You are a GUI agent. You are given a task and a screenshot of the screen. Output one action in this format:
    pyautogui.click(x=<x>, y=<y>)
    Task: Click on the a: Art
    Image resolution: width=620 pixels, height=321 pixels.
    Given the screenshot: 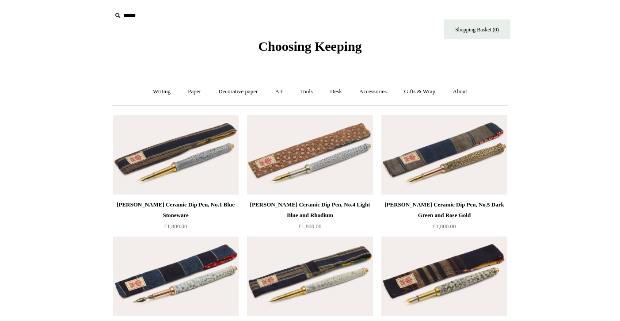 What is the action you would take?
    pyautogui.click(x=279, y=91)
    